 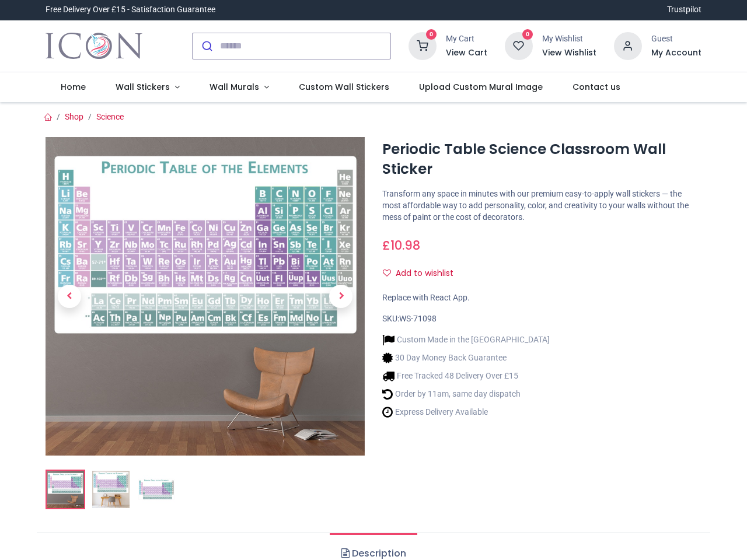 What do you see at coordinates (93, 46) in the screenshot?
I see `span: Logo of Icon Wall Stickers` at bounding box center [93, 46].